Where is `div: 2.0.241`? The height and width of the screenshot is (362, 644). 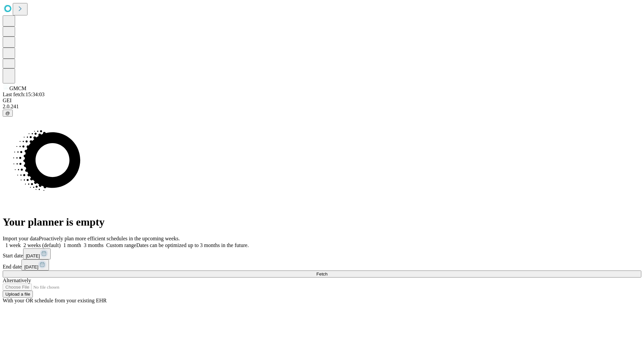 div: 2.0.241 is located at coordinates (322, 107).